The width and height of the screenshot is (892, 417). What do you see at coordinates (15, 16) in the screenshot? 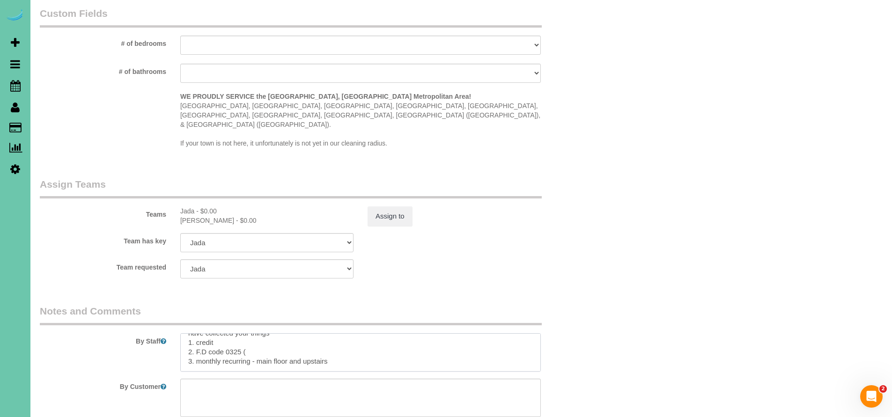
I see `img: Automaid Logo` at bounding box center [15, 16].